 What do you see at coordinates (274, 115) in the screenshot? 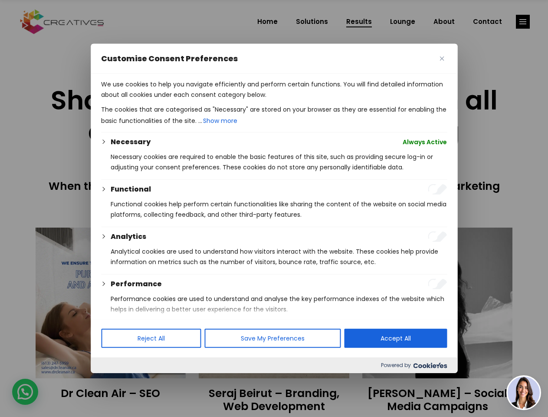
I see `p: The cookies that are categorised as "Necessary" are stored on your browser as they are essential ...` at bounding box center [274, 115].